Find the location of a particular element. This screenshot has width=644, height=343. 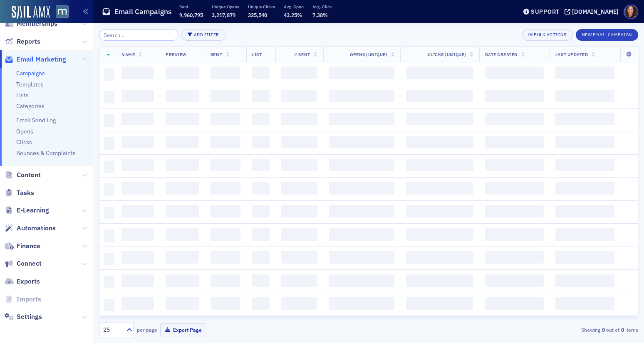

a: Opens is located at coordinates (25, 131).